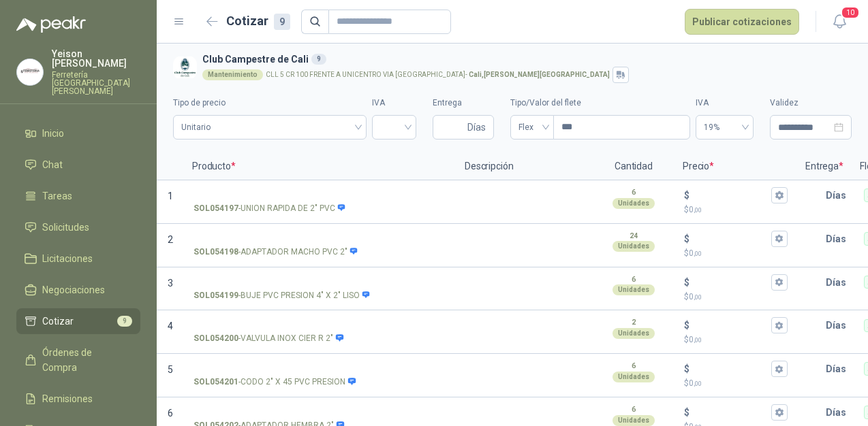  What do you see at coordinates (232, 75) in the screenshot?
I see `div: Mantenimiento` at bounding box center [232, 75].